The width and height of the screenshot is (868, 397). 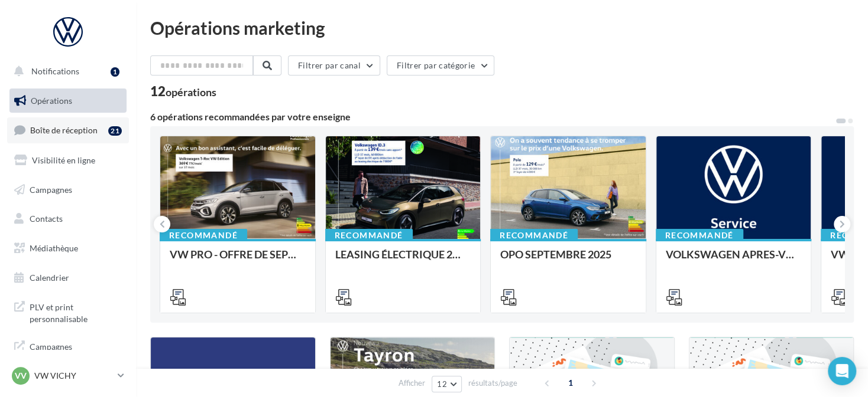 What do you see at coordinates (442, 385) in the screenshot?
I see `span: 12` at bounding box center [442, 385].